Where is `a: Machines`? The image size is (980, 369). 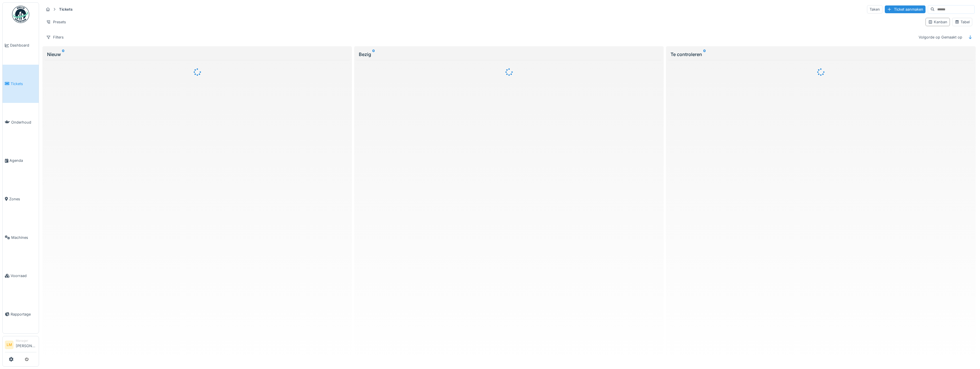 a: Machines is located at coordinates (20, 238).